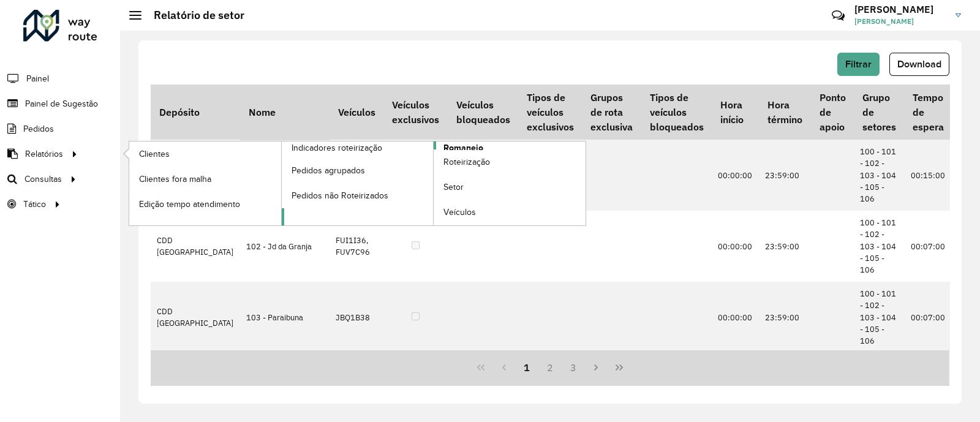 The width and height of the screenshot is (980, 422). I want to click on span: Tático, so click(34, 204).